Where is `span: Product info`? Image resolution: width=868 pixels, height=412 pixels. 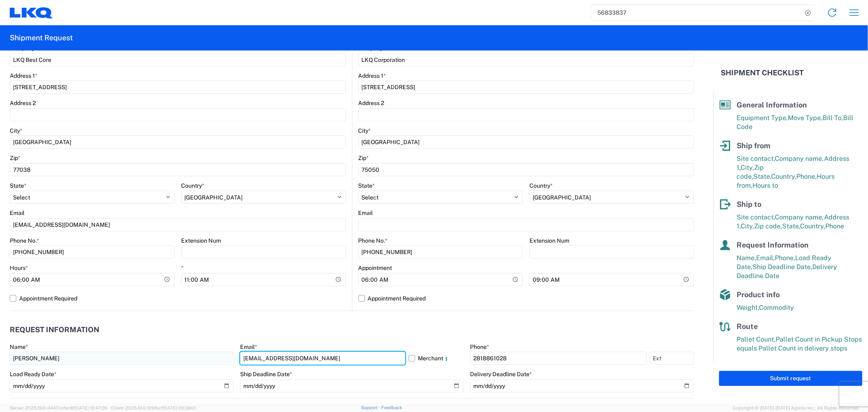
span: Product info is located at coordinates (758, 294).